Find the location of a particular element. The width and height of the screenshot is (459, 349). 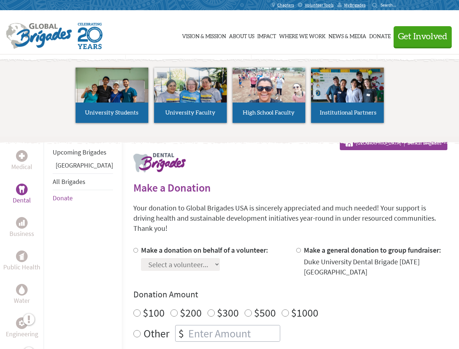

span: Chapters is located at coordinates (286, 5).